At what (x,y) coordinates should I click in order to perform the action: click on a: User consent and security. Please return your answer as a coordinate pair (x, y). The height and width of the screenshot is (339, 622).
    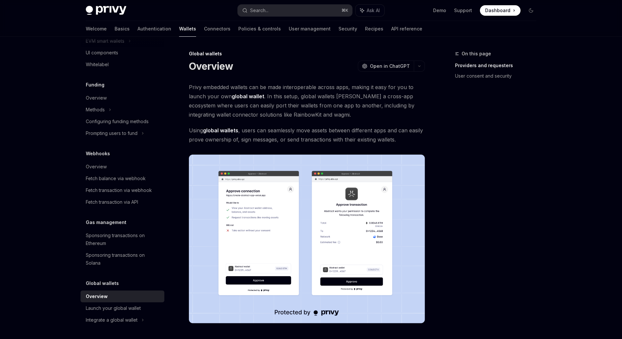
    Looking at the image, I should click on (498, 76).